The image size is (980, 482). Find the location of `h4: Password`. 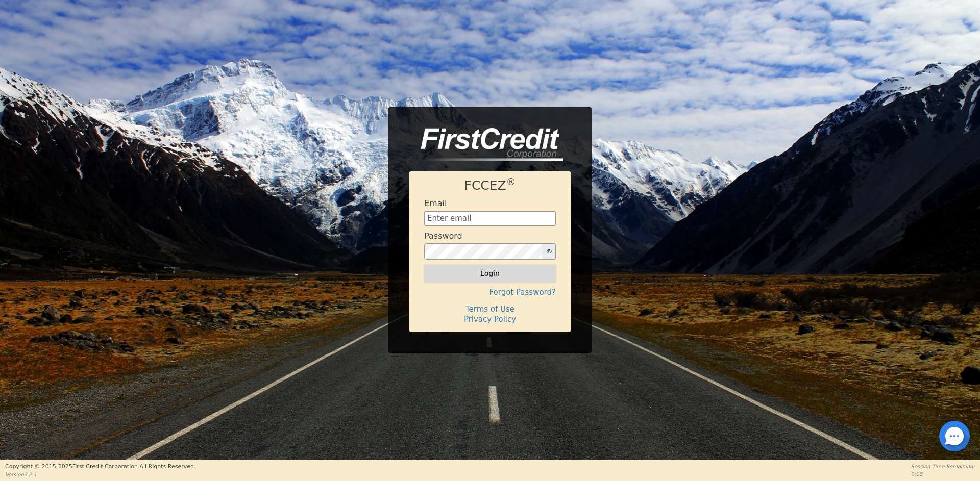

h4: Password is located at coordinates (443, 236).